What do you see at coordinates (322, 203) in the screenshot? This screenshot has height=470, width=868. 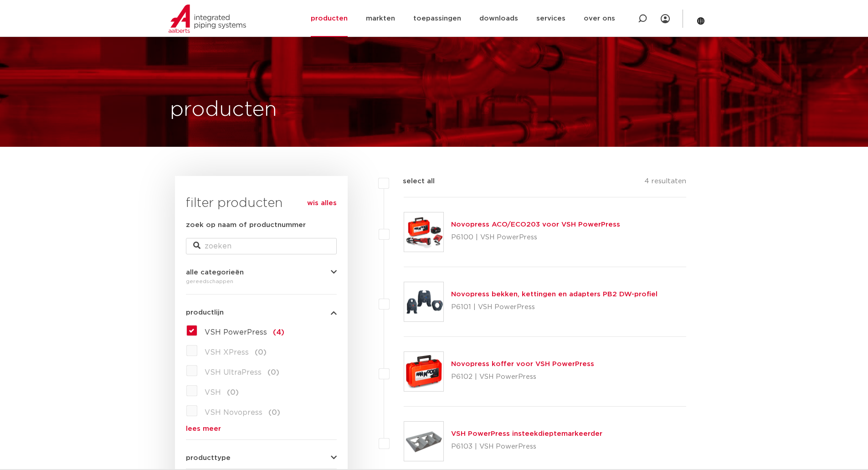 I see `a: wis alles` at bounding box center [322, 203].